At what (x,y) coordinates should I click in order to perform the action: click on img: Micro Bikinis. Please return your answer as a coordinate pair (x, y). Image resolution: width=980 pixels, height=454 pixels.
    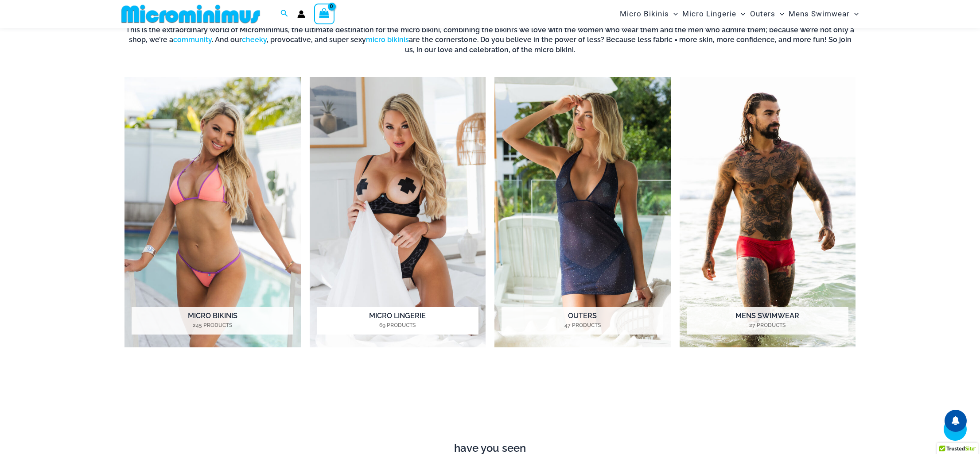
    Looking at the image, I should click on (212, 212).